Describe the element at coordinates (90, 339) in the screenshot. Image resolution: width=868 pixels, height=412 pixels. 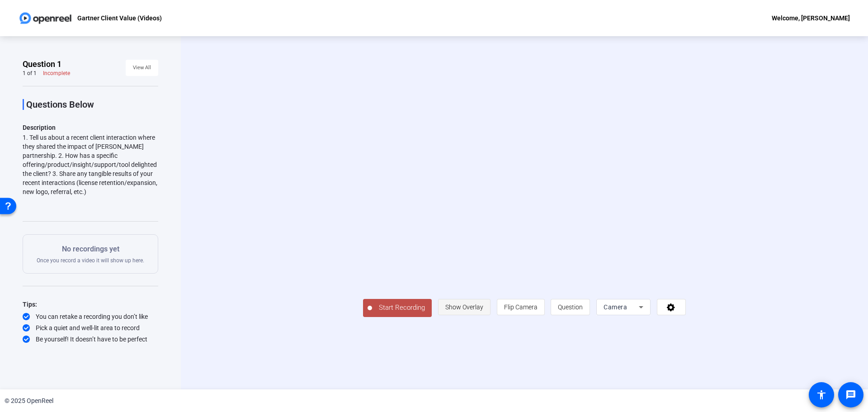
I see `div: Be yourself! It doesn’t have to be perfect` at that location.